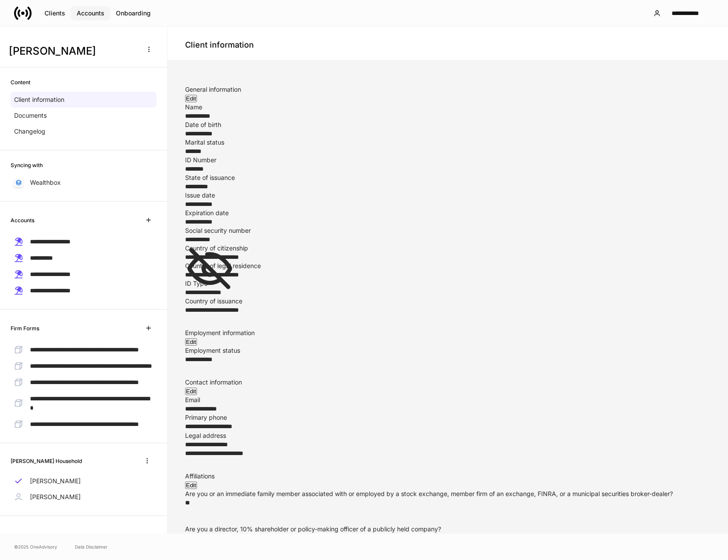 The width and height of the screenshot is (728, 560). I want to click on h6: Accounts, so click(22, 220).